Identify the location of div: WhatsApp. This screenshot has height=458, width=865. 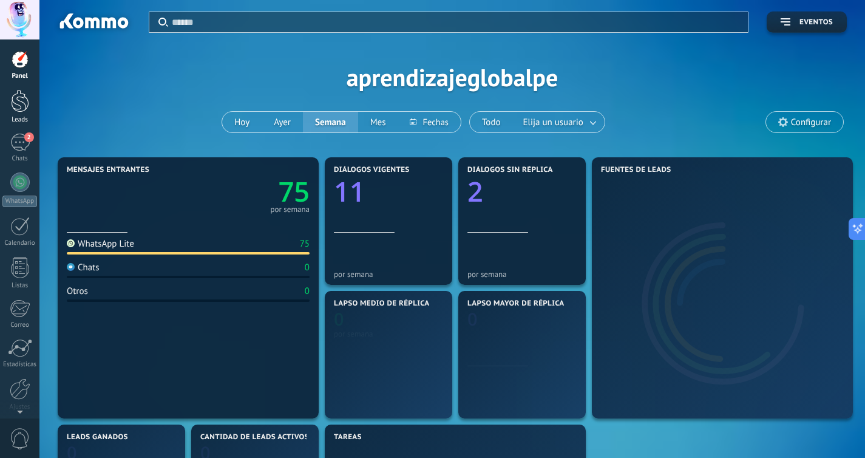
(19, 201).